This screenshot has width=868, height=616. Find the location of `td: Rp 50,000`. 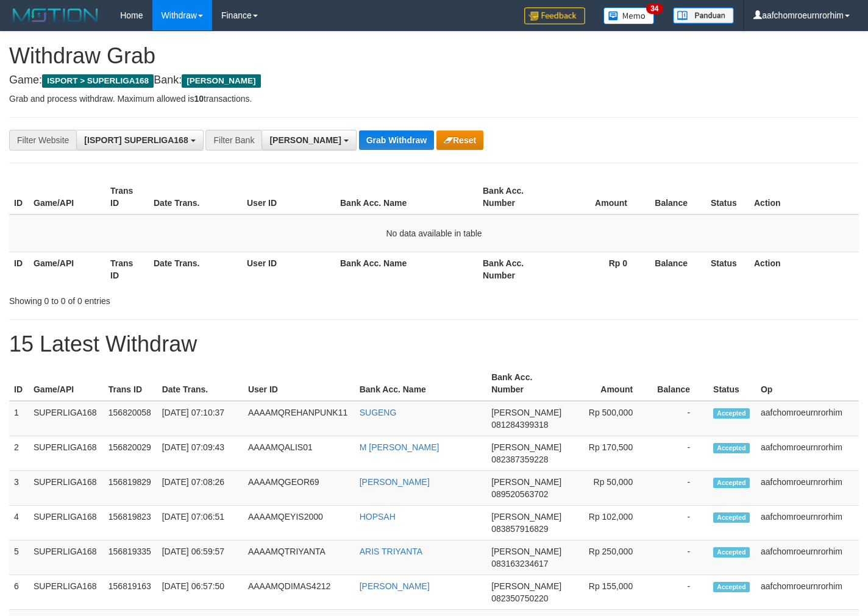

td: Rp 50,000 is located at coordinates (608, 488).